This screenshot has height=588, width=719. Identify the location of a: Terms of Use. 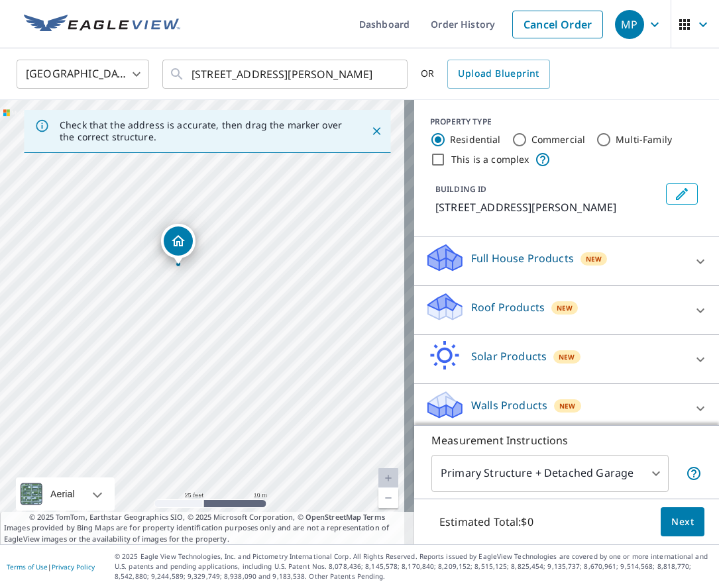
(27, 567).